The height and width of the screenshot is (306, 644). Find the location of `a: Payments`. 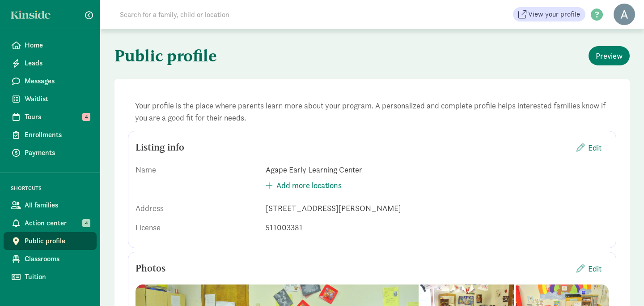

a: Payments is located at coordinates (50, 153).